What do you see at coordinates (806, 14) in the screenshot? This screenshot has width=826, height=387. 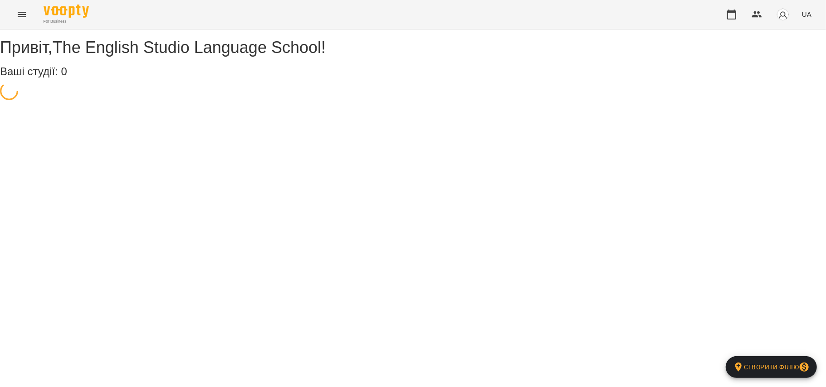 I see `button: UA` at bounding box center [806, 14].